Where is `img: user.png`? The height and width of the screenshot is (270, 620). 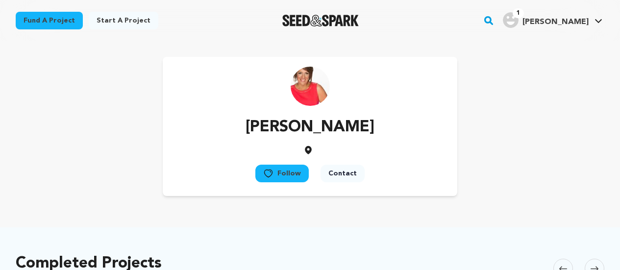
img: user.png is located at coordinates (511, 20).